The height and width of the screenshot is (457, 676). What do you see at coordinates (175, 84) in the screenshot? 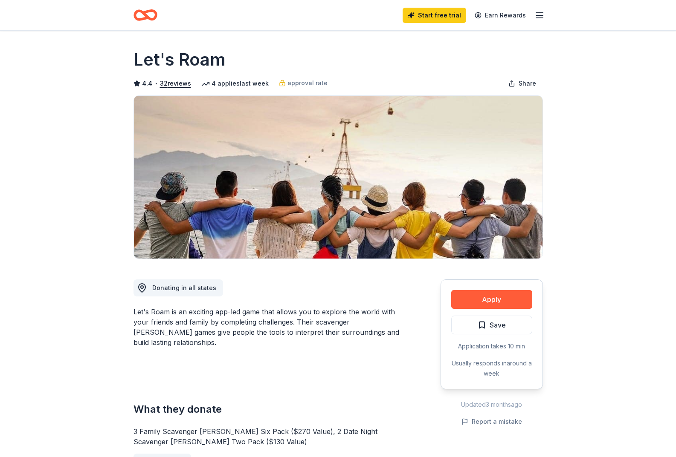
I see `button: 32reviews` at bounding box center [175, 84].